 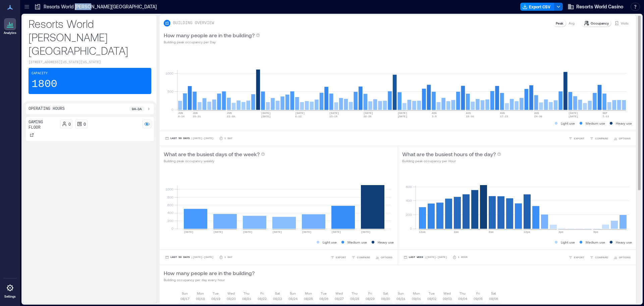 I want to click on p: Building peak occupancy per Day, so click(x=212, y=42).